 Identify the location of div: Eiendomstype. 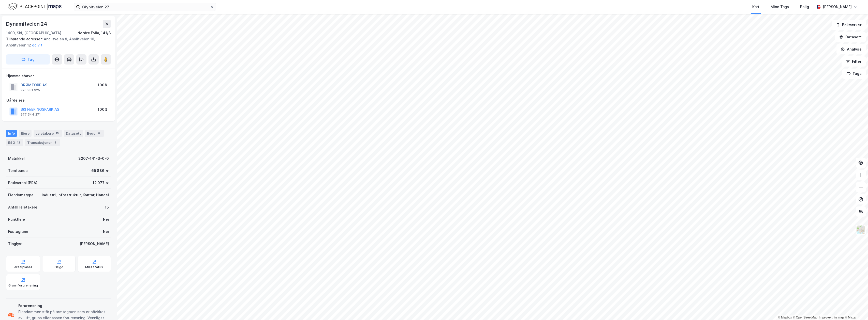
(21, 195).